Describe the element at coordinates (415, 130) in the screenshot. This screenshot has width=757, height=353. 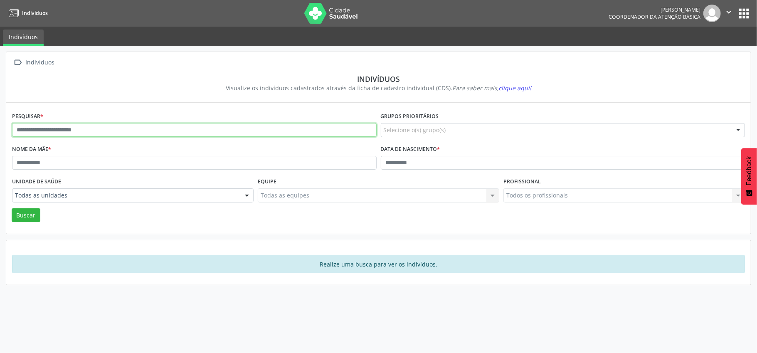
I see `span: Selecione o(s) grupo(s)` at that location.